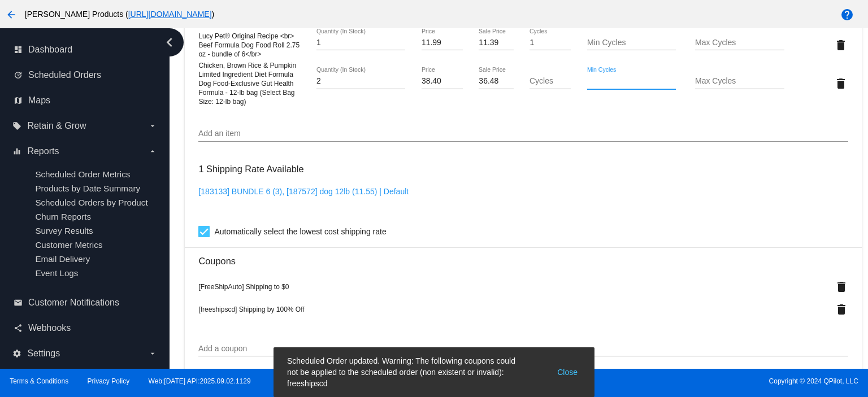 The width and height of the screenshot is (868, 397). Describe the element at coordinates (64, 75) in the screenshot. I see `span: Scheduled Orders` at that location.